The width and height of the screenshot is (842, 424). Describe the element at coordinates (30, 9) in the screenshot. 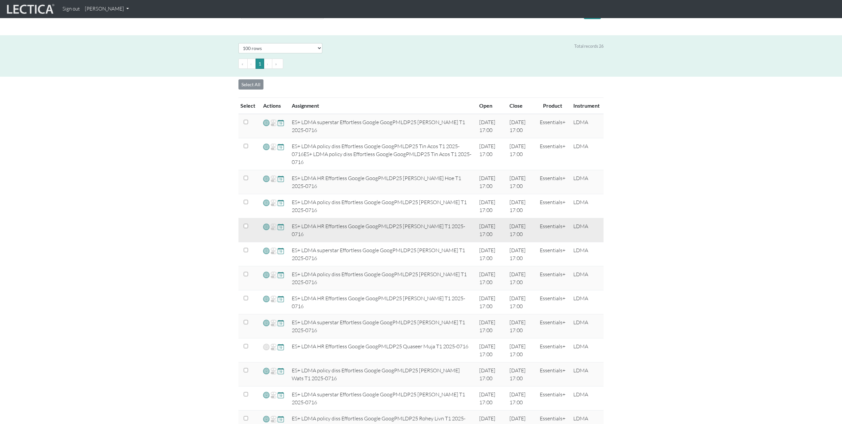

I see `img: lecticalive` at that location.